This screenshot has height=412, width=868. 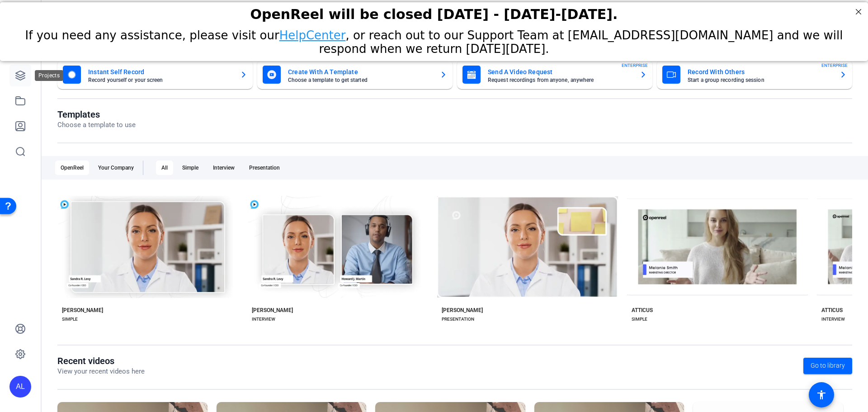 I want to click on button: Instant Self RecordRecord yourself or your screen, so click(x=155, y=74).